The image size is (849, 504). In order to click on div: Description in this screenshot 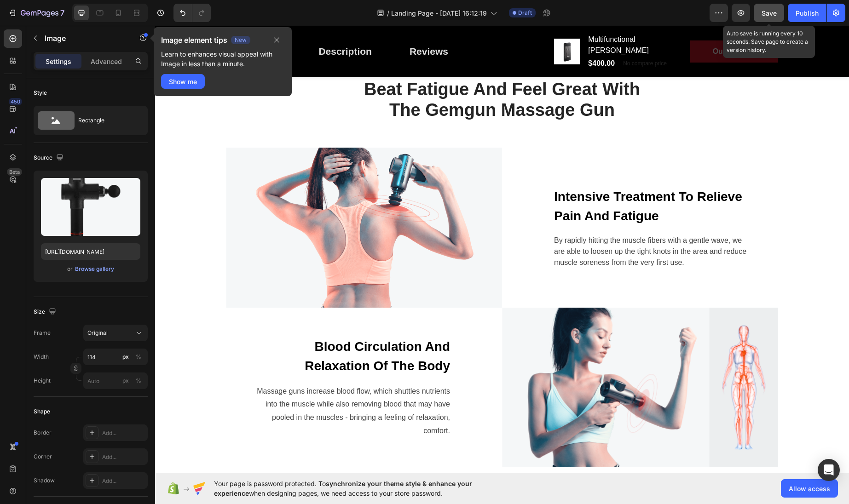, I will do `click(190, 25)`.